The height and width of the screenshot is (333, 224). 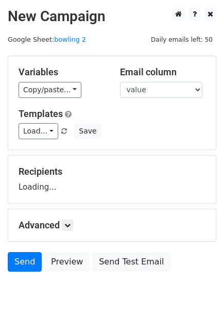 What do you see at coordinates (50, 90) in the screenshot?
I see `a: Copy/paste...` at bounding box center [50, 90].